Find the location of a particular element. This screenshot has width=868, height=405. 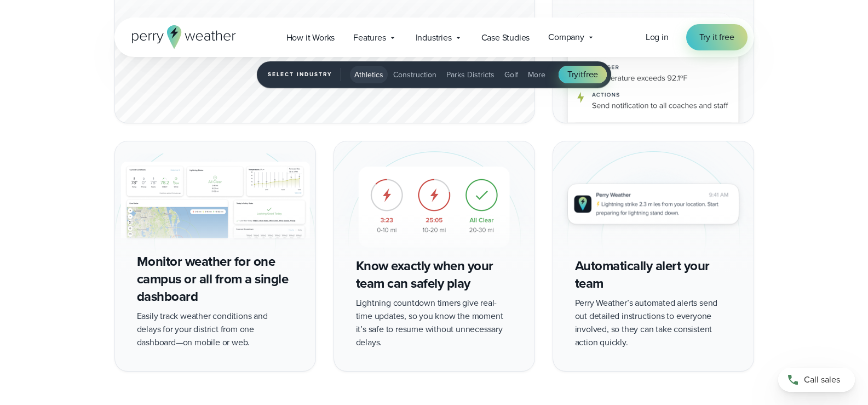

button: Athletics is located at coordinates (369, 75).